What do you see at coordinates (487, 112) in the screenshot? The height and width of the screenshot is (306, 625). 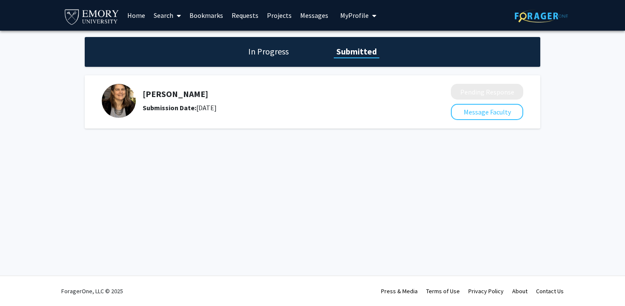 I see `a: Message Faculty` at bounding box center [487, 112].